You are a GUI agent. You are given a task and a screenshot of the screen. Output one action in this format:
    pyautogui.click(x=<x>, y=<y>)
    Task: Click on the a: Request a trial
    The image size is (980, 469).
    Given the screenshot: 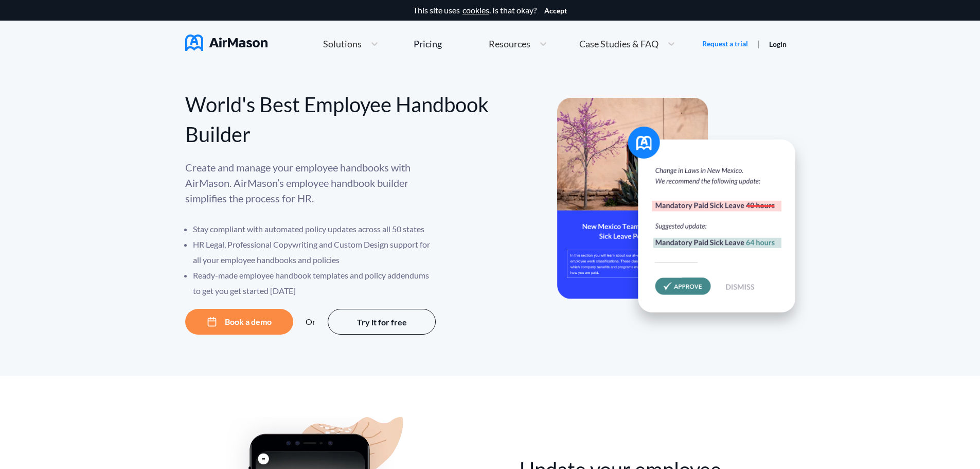 What is the action you would take?
    pyautogui.click(x=725, y=44)
    